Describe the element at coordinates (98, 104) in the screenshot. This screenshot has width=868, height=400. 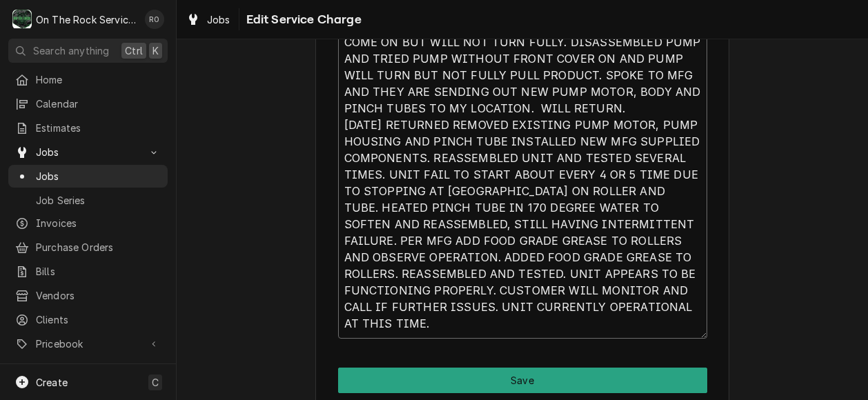
I see `span: Calendar` at that location.